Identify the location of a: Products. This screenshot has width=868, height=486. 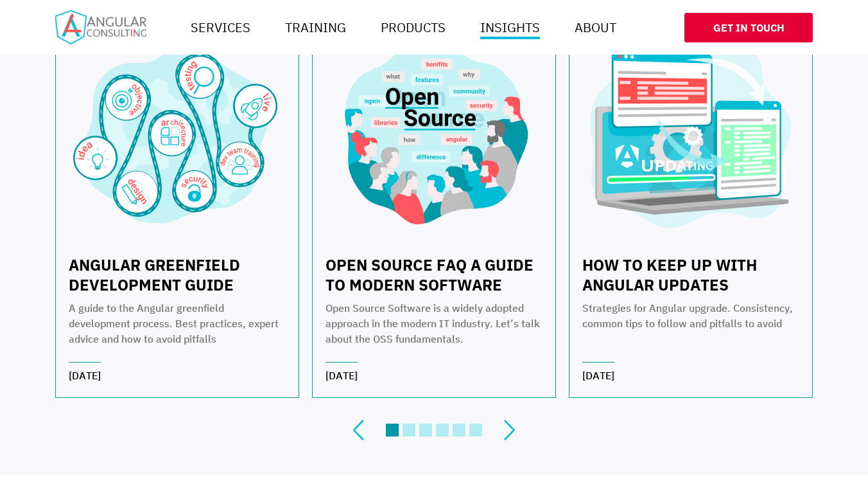
(413, 28).